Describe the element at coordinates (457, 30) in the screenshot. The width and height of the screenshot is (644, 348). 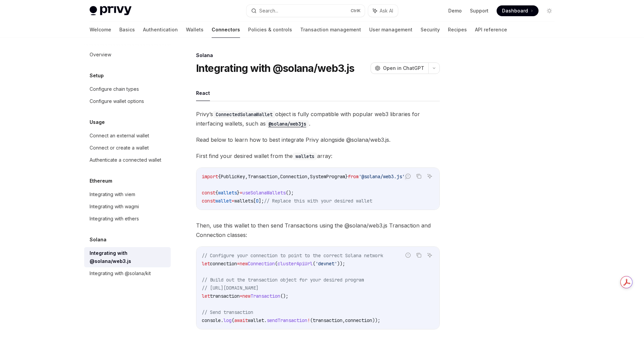
I see `a: Recipes` at that location.